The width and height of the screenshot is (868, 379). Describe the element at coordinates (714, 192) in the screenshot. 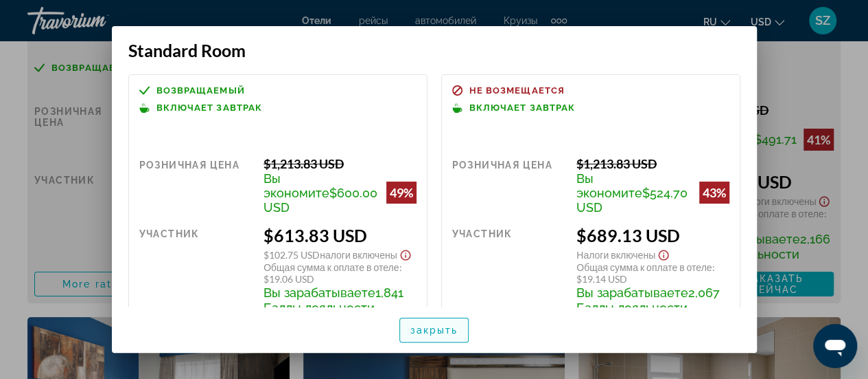

I see `div: 43%` at that location.